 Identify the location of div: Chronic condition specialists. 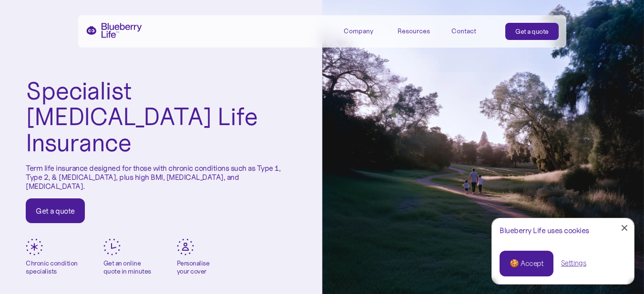
(52, 267).